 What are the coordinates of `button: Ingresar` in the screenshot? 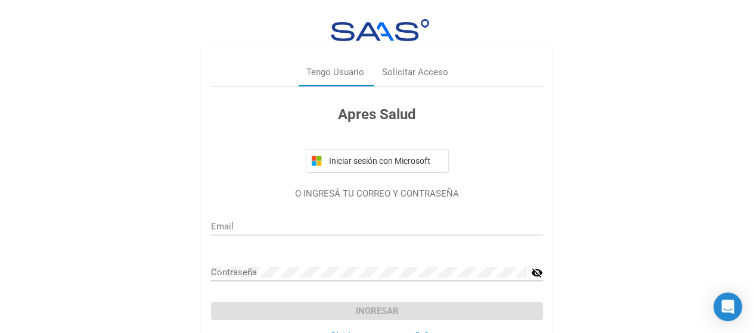 It's located at (377, 311).